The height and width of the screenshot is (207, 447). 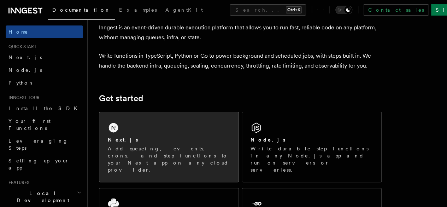 I want to click on a: Node.jsWrite durable step functions in any Node.js app and run on servers or serverless., so click(x=312, y=147).